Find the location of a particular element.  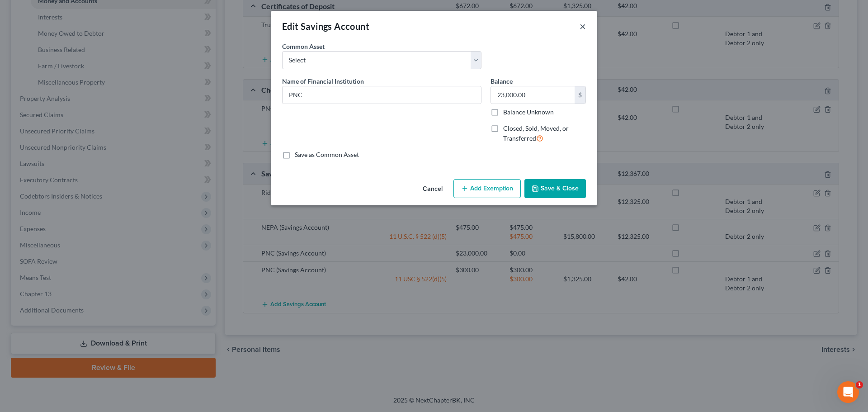

button: Cancel is located at coordinates (433, 190).